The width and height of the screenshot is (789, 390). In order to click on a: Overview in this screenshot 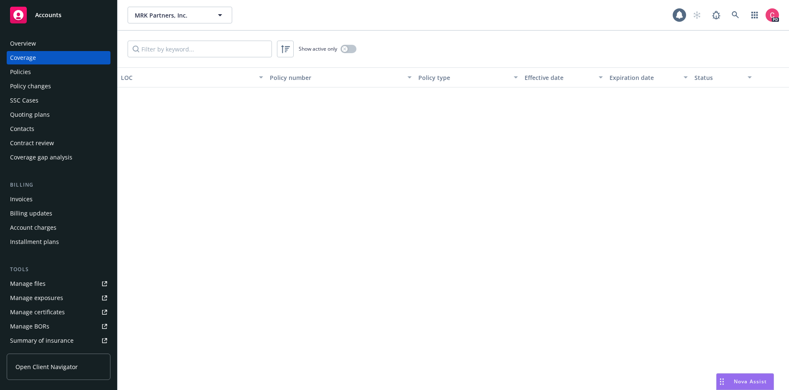, I will do `click(59, 44)`.